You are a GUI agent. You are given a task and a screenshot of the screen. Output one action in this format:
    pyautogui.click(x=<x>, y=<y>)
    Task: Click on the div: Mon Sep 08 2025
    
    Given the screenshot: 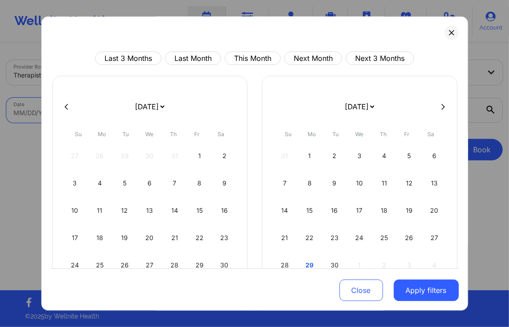 What is the action you would take?
    pyautogui.click(x=309, y=184)
    